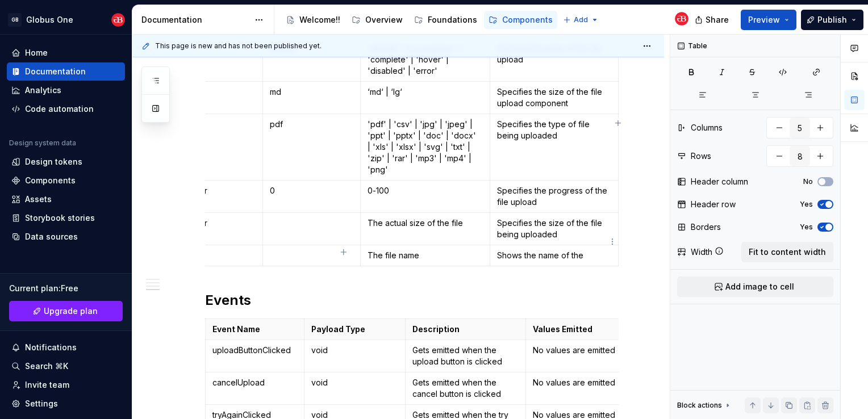 The height and width of the screenshot is (419, 868). I want to click on button: Publish, so click(832, 20).